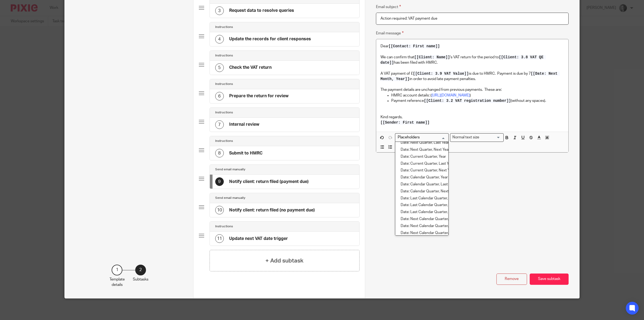  I want to click on h4: Internal review, so click(244, 124).